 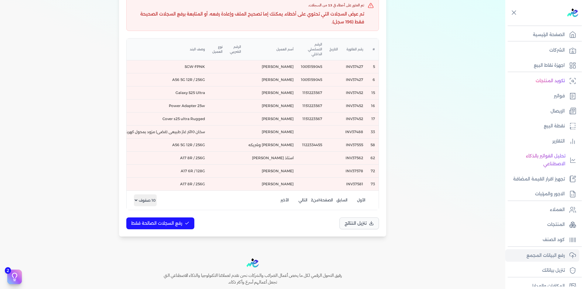 I want to click on p: الاجور والمرتبات, so click(x=550, y=194).